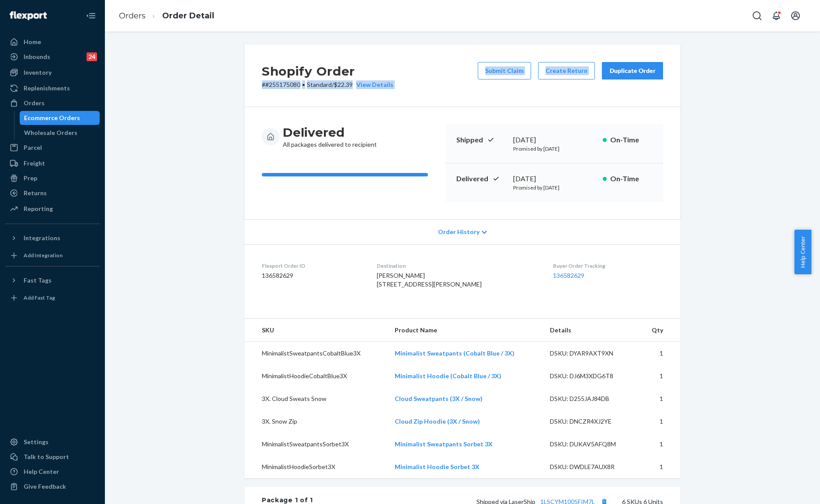 This screenshot has width=820, height=504. I want to click on div: Talk to Support, so click(46, 457).